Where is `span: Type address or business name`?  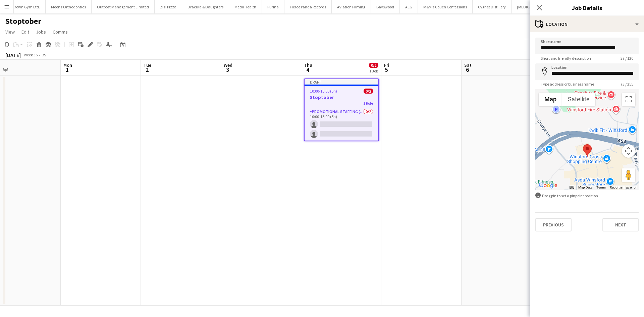 span: Type address or business name is located at coordinates (567, 84).